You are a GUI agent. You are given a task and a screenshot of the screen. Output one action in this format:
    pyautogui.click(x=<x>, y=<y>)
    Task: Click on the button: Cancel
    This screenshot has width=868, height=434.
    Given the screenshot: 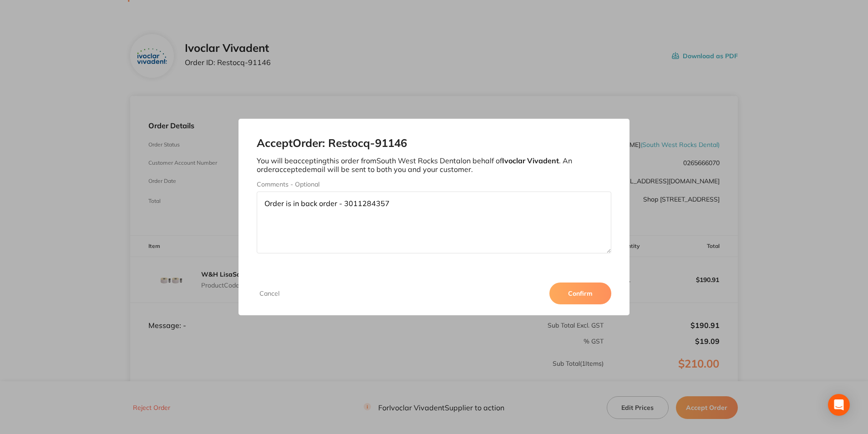 What is the action you would take?
    pyautogui.click(x=269, y=293)
    